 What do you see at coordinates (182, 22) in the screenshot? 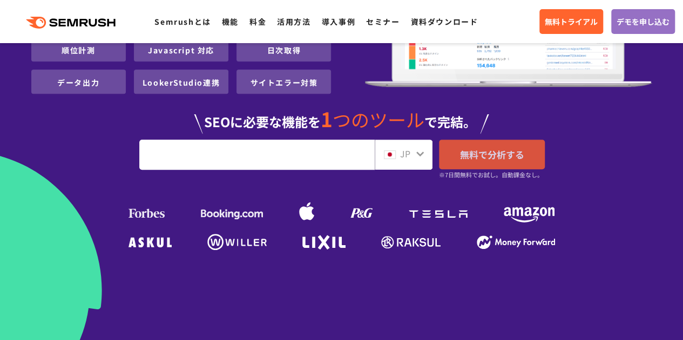
I see `a: Semrushとは` at bounding box center [182, 22].